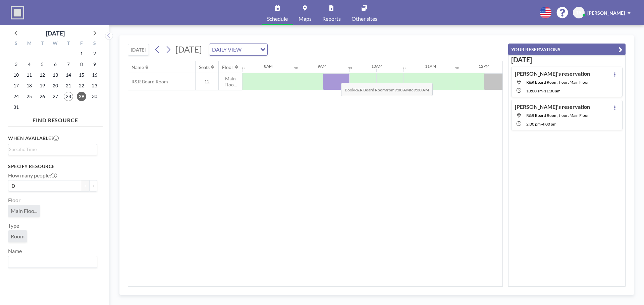  Describe the element at coordinates (484, 66) in the screenshot. I see `div: 12PM` at that location.